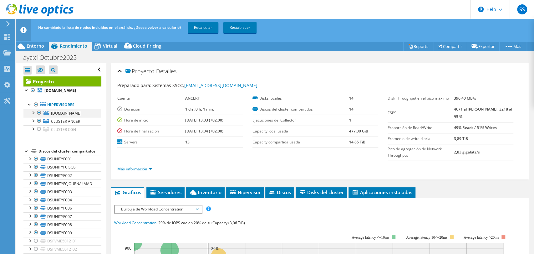 The image size is (534, 254). What do you see at coordinates (151, 120) in the screenshot?
I see `label: Hora de inicio` at bounding box center [151, 120].